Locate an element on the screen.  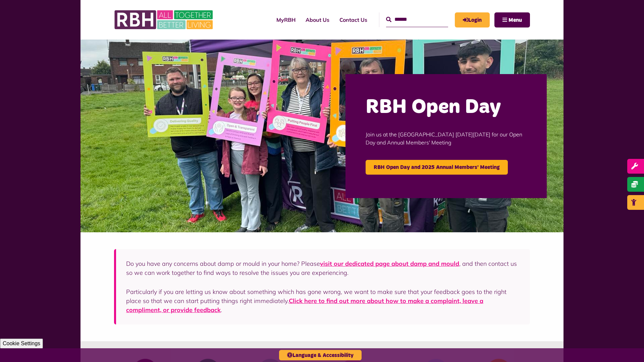
a: visit our dedicated page about damp and mould is located at coordinates (389, 263).